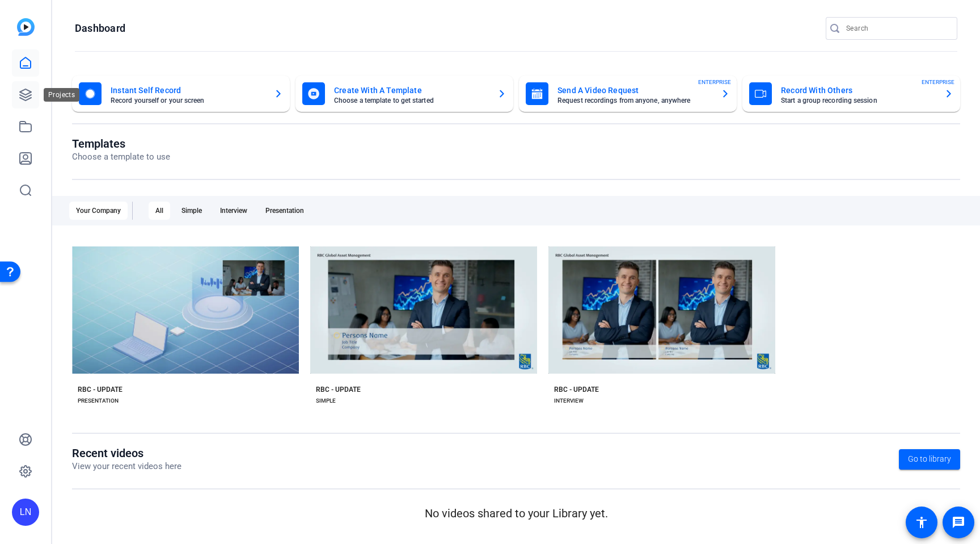 This screenshot has height=544, width=980. What do you see at coordinates (98, 401) in the screenshot?
I see `div: PRESENTATION` at bounding box center [98, 401].